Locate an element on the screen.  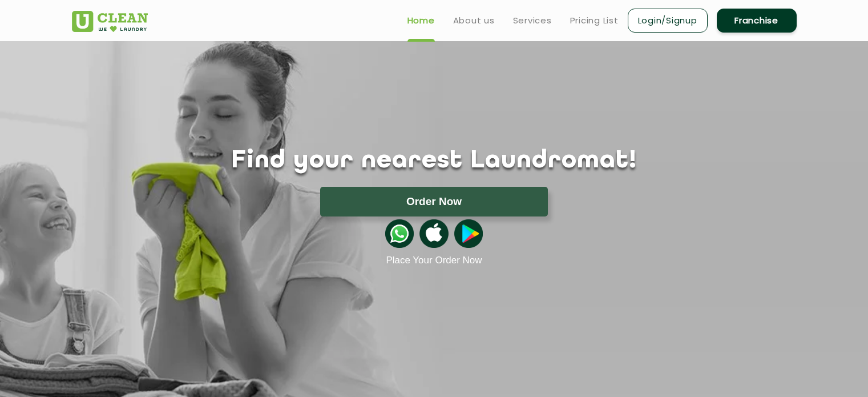
a: Franchise is located at coordinates (757, 20).